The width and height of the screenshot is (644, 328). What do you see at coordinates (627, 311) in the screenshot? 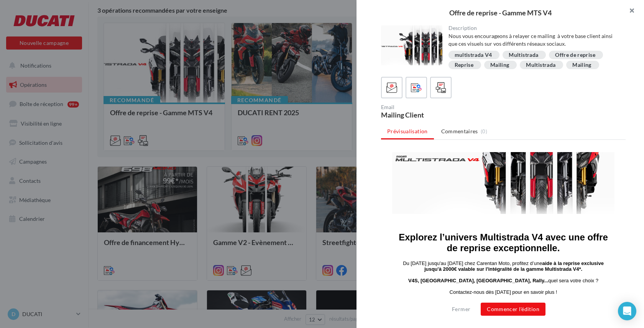
I see `div: Open Intercom Messenger` at bounding box center [627, 311].